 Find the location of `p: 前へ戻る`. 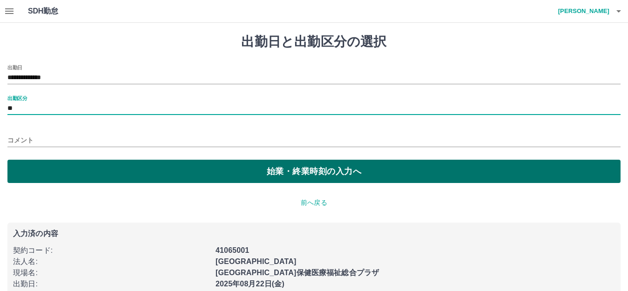

p: 前へ戻る is located at coordinates (314, 203).